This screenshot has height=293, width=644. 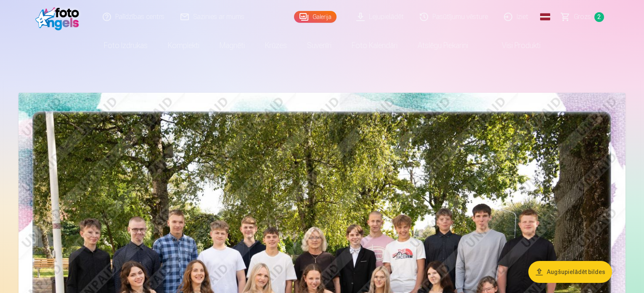 I want to click on a: Krūzes, so click(x=276, y=45).